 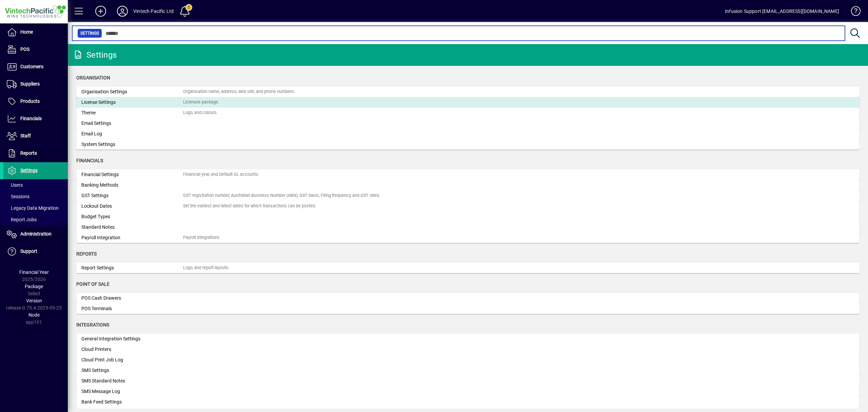 What do you see at coordinates (468, 102) in the screenshot?
I see `a: License SettingsLicensee package.` at bounding box center [468, 102].